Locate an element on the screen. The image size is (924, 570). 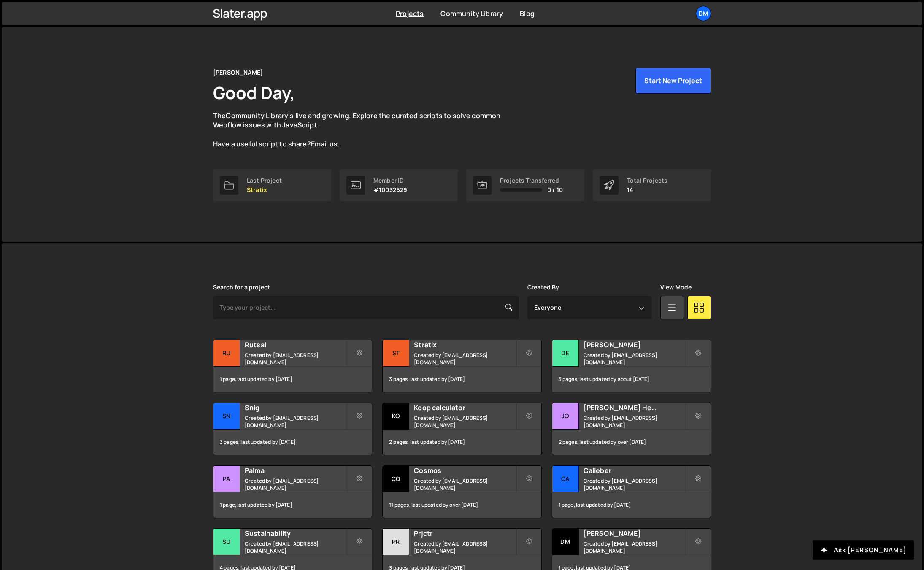
div: Pa is located at coordinates (226, 479).